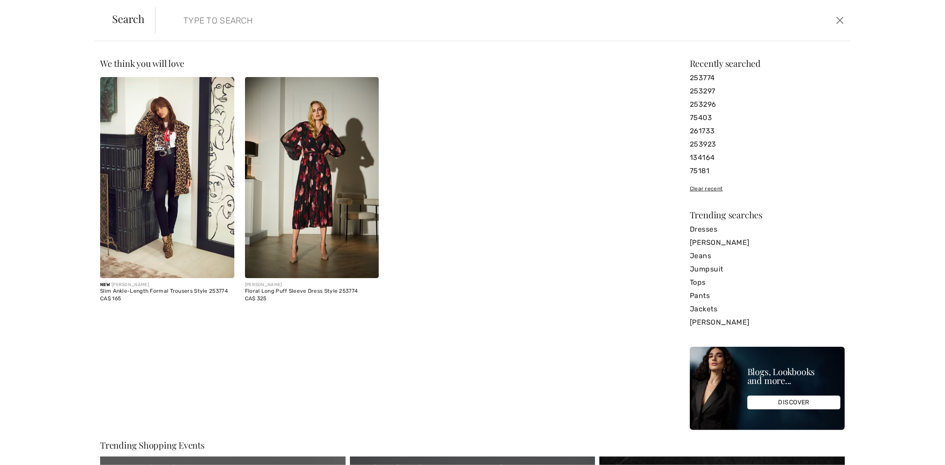 Image resolution: width=945 pixels, height=465 pixels. I want to click on a: 253923, so click(768, 144).